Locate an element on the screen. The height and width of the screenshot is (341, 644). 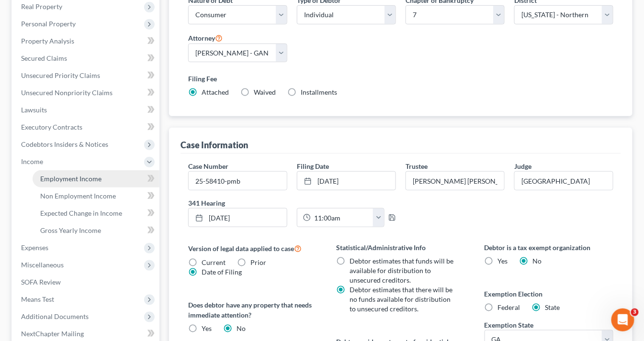
span: Attached is located at coordinates (215, 92).